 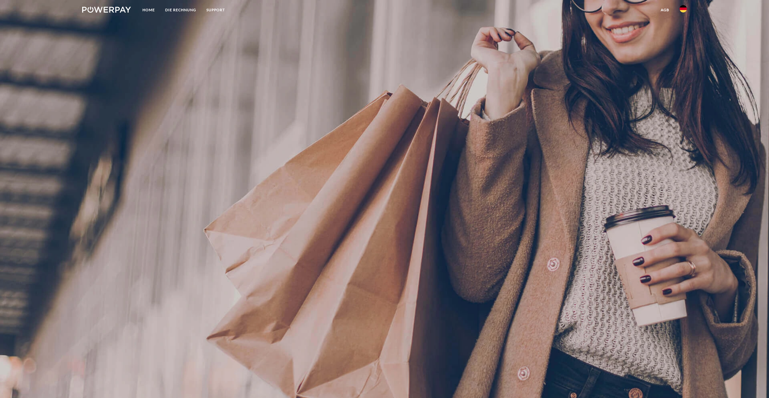 What do you see at coordinates (181, 10) in the screenshot?
I see `a: DIE RECHNUNG` at bounding box center [181, 10].